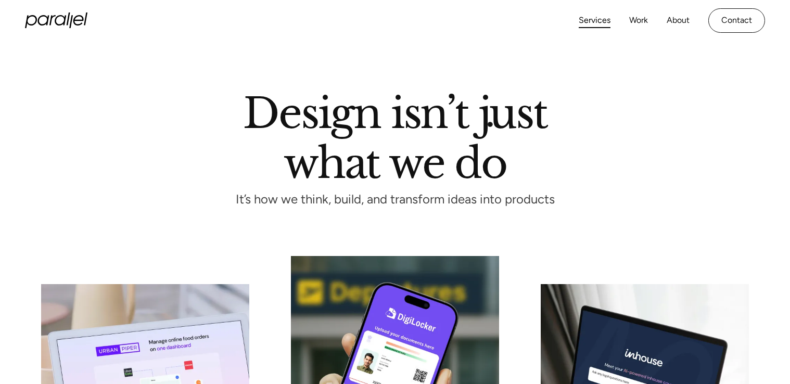 Image resolution: width=790 pixels, height=384 pixels. What do you see at coordinates (395, 199) in the screenshot?
I see `p: It’s how we think, build, and transform ideas into products` at bounding box center [395, 199].